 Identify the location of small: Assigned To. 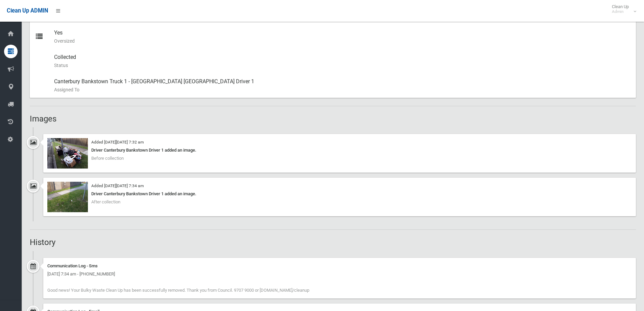
(342, 90).